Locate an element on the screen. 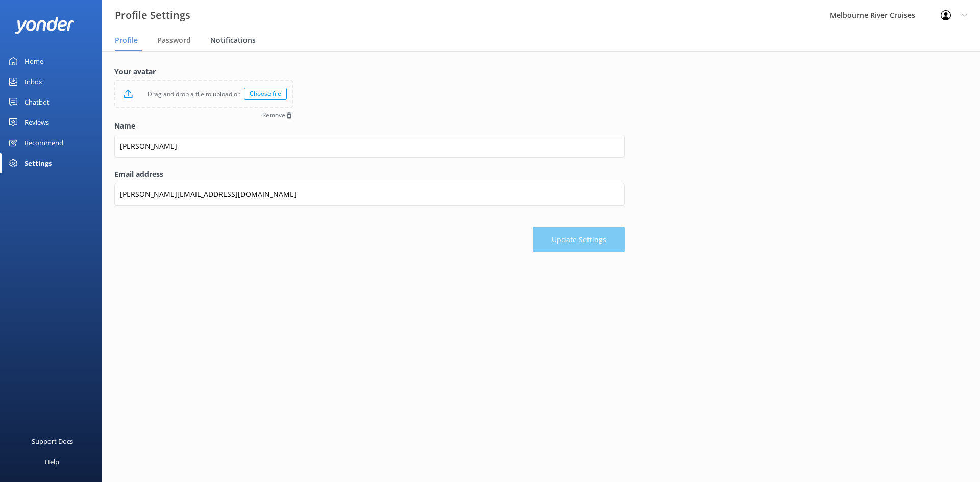 Image resolution: width=980 pixels, height=482 pixels. span: Password is located at coordinates (174, 40).